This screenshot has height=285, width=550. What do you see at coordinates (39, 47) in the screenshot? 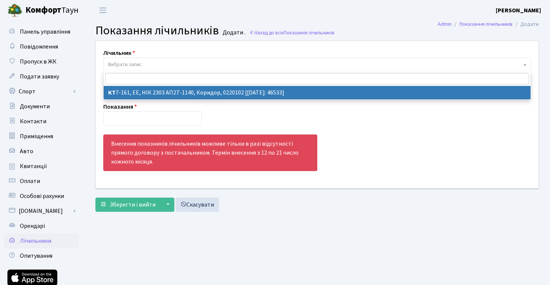
I see `span: Повідомлення` at bounding box center [39, 47].